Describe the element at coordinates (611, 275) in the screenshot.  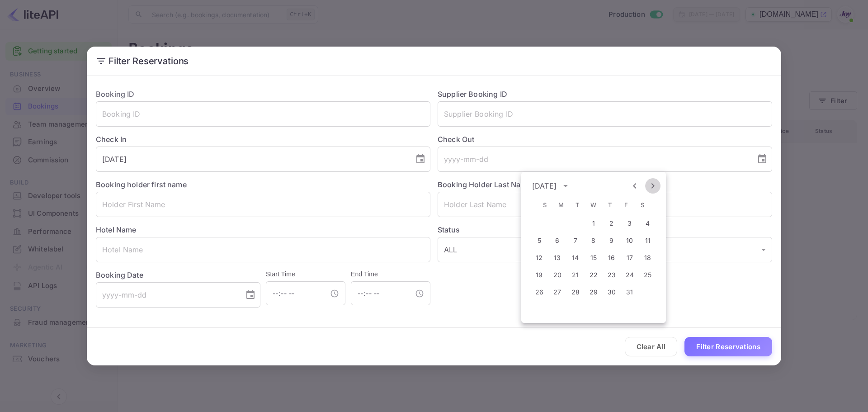
I see `button: 23` at that location.